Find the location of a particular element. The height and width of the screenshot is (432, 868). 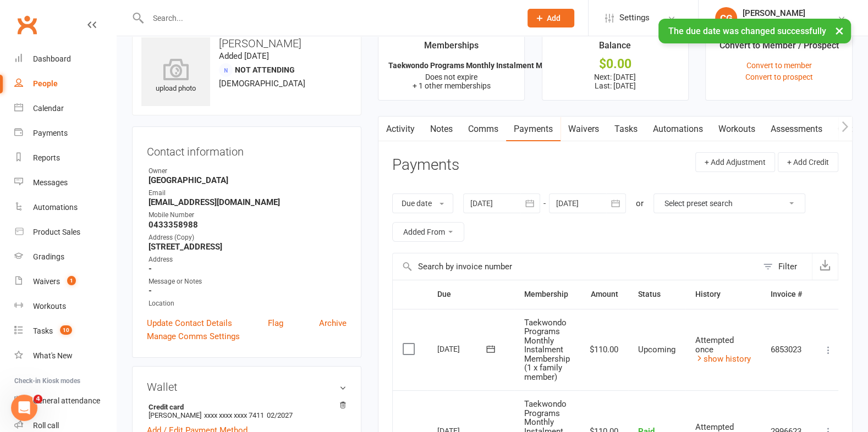

a: Calendar is located at coordinates (65, 108).